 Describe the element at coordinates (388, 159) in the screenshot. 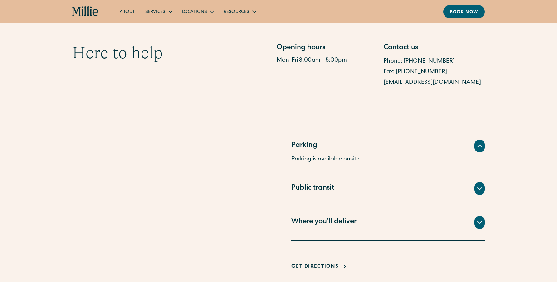

I see `p: Parking is available onsite.` at that location.